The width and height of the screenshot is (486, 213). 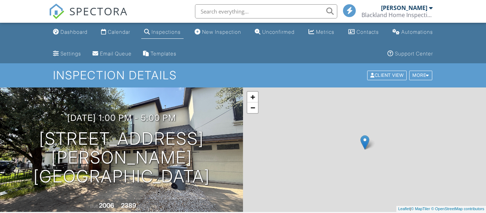 What do you see at coordinates (275, 32) in the screenshot?
I see `a: Unconfirmed` at bounding box center [275, 32].